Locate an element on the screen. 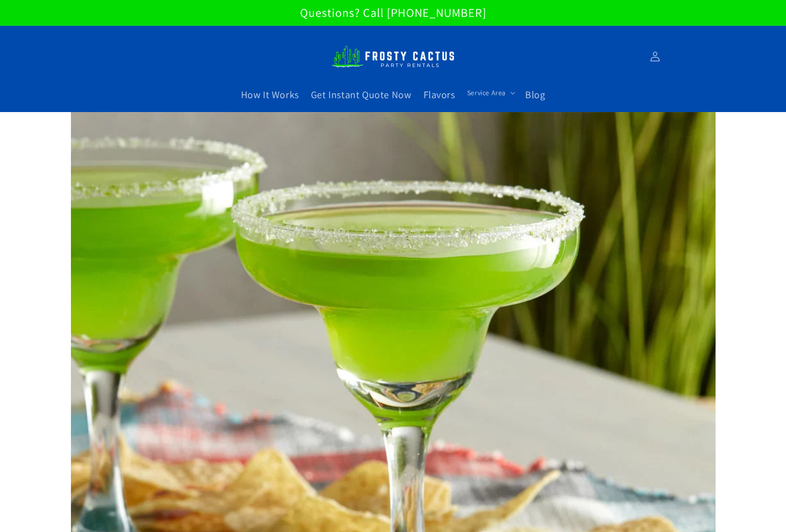 This screenshot has height=532, width=786. a: Flavors is located at coordinates (439, 95).